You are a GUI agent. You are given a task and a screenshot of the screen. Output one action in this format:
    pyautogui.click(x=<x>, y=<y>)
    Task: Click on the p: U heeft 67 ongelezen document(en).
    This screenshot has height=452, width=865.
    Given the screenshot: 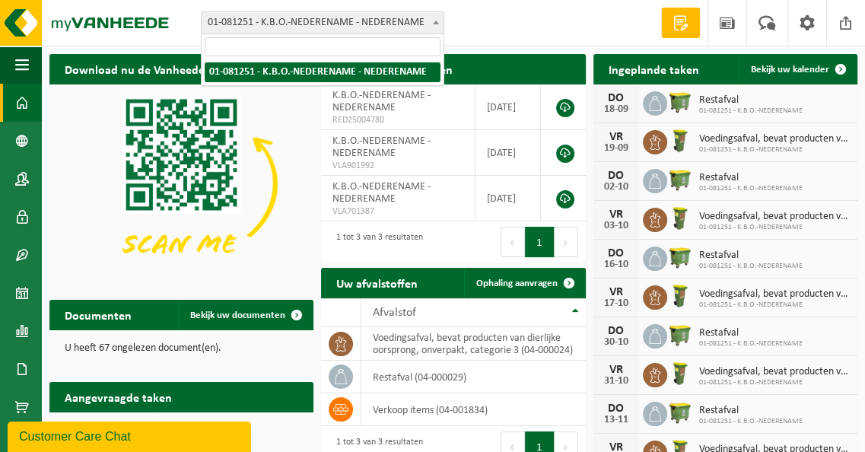 What is the action you would take?
    pyautogui.click(x=181, y=348)
    